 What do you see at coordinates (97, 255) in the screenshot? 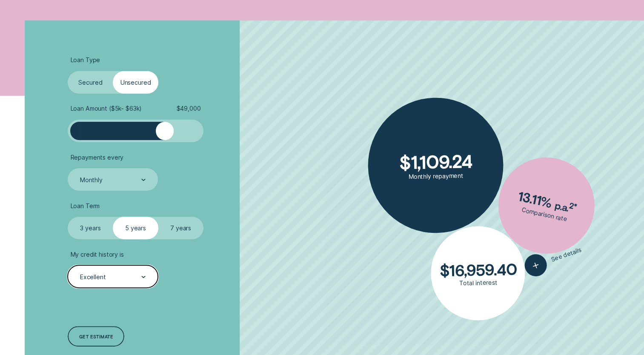
I see `span: My credit history is` at bounding box center [97, 255].